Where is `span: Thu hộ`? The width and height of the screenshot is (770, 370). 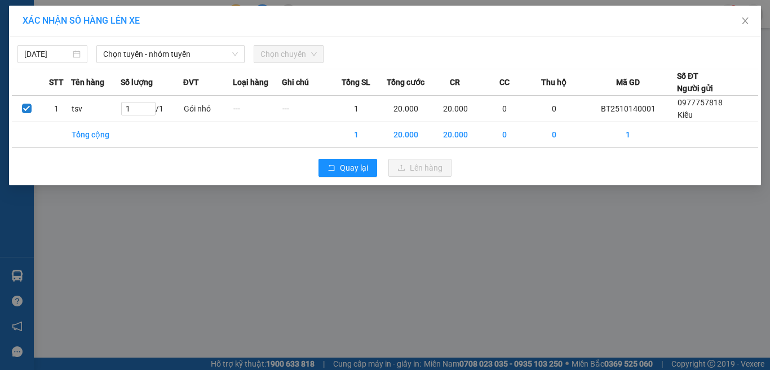 span: Thu hộ is located at coordinates (553, 82).